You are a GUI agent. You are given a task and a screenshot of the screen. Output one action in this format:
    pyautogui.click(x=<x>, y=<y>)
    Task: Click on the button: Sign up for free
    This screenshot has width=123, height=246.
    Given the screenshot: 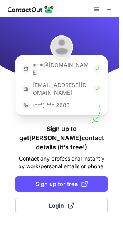 What is the action you would take?
    pyautogui.click(x=61, y=184)
    